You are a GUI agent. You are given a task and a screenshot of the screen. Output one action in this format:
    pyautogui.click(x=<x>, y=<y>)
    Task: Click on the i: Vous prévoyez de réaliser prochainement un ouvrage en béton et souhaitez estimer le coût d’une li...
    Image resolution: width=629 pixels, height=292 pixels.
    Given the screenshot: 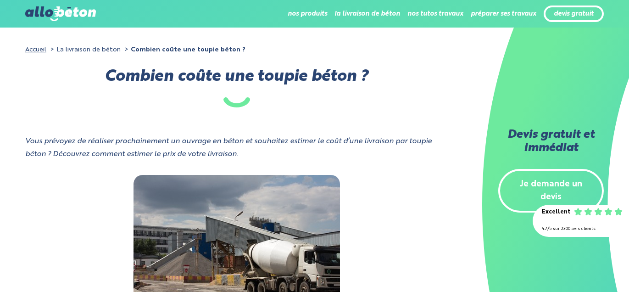 What is the action you would take?
    pyautogui.click(x=228, y=148)
    